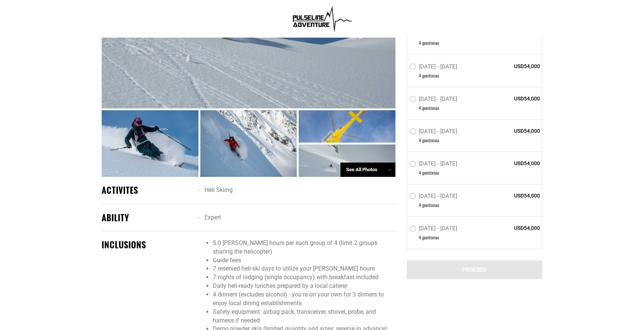 The width and height of the screenshot is (644, 330). Describe the element at coordinates (304, 286) in the screenshot. I see `li: Daily heli-ready lunches prepared by a local caterer` at that location.